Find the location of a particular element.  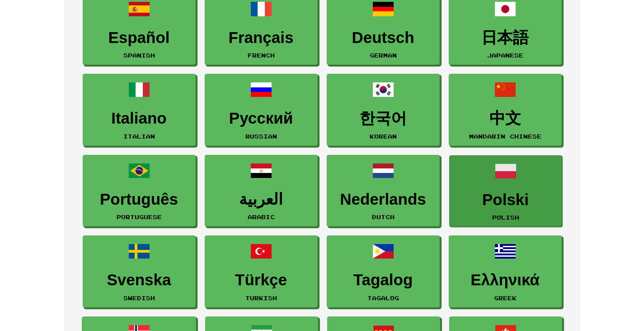

a: PolskiPolish is located at coordinates (506, 191).